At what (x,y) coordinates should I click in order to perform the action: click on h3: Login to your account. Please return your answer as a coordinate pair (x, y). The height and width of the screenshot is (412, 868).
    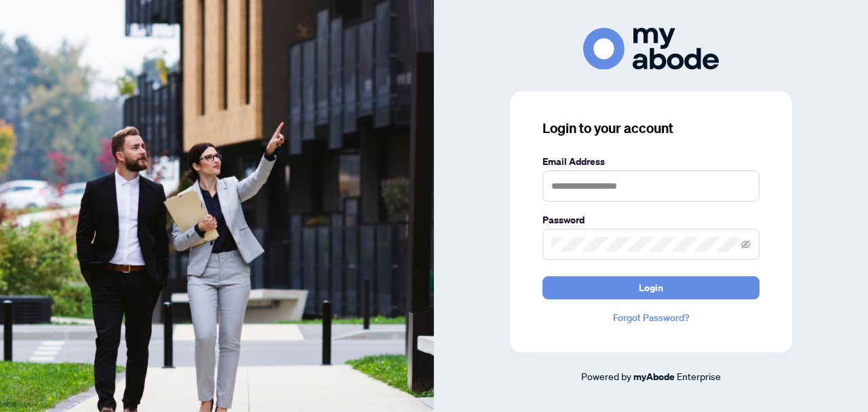
    Looking at the image, I should click on (651, 129).